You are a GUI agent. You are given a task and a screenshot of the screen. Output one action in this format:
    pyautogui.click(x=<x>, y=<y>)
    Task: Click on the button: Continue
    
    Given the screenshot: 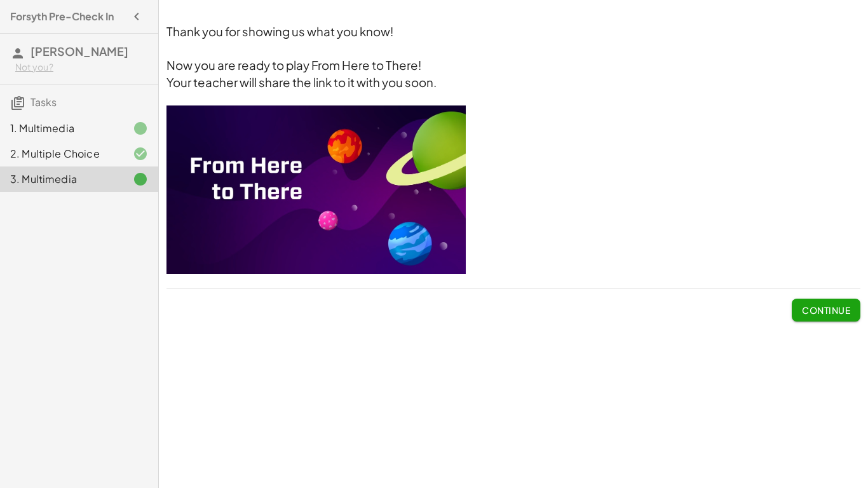 What is the action you would take?
    pyautogui.click(x=827, y=310)
    